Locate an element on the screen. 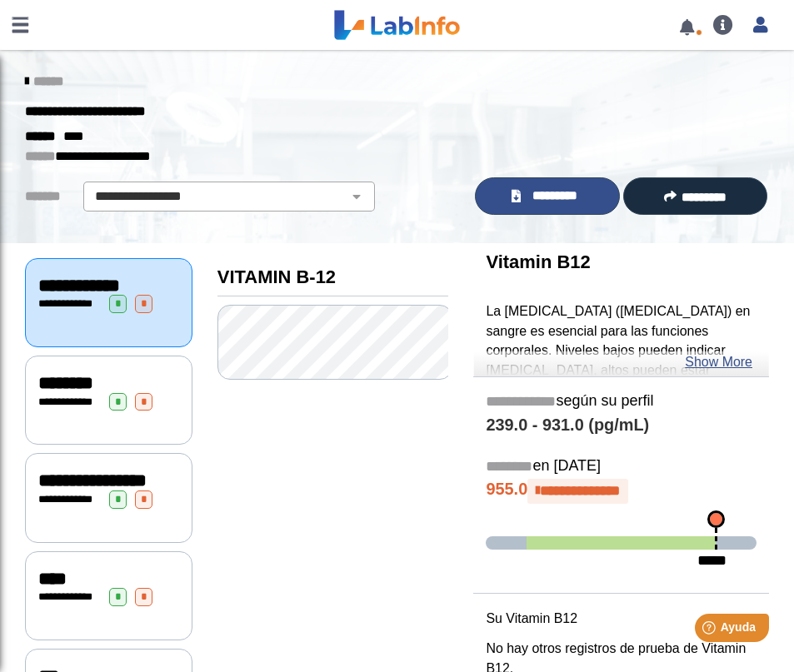  b: Vitamin B12 is located at coordinates (537, 262).